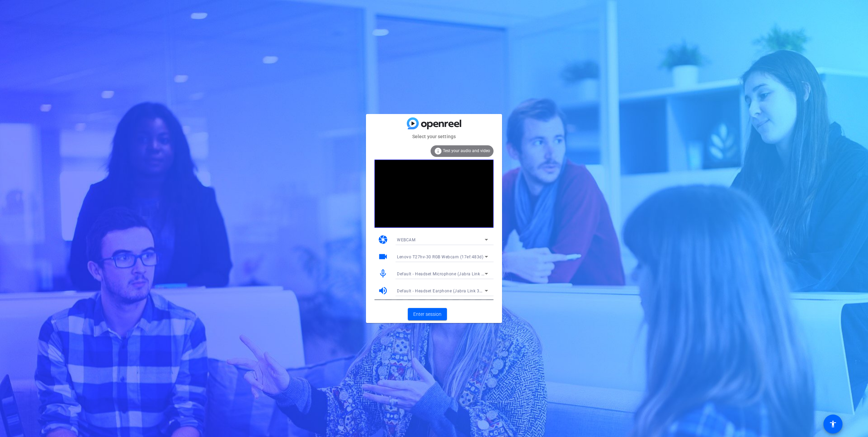 This screenshot has width=868, height=437. Describe the element at coordinates (833, 424) in the screenshot. I see `mat-icon: accessibility` at that location.